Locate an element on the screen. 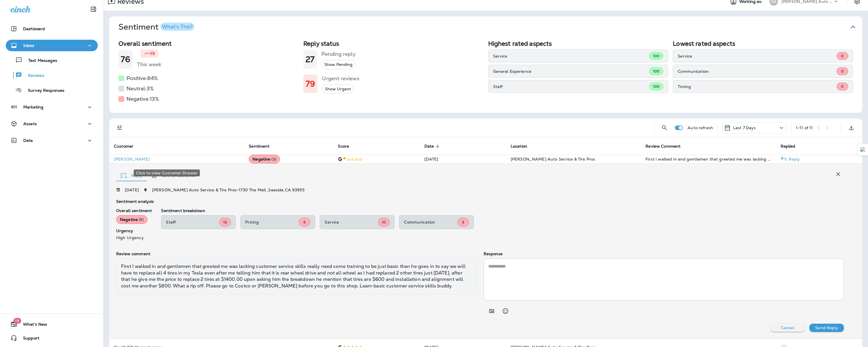 This screenshot has width=868, height=347. p: Last 7 Days is located at coordinates (744, 128).